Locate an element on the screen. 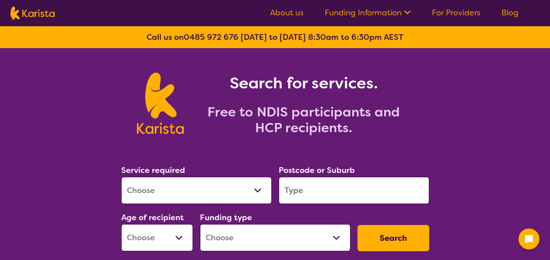  button: Search is located at coordinates (393, 238).